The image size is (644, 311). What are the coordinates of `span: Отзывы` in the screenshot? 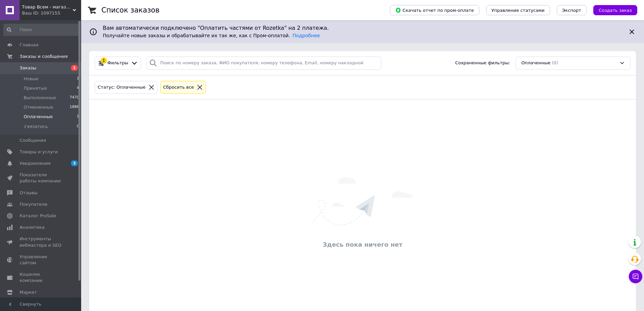 It's located at (29, 193).